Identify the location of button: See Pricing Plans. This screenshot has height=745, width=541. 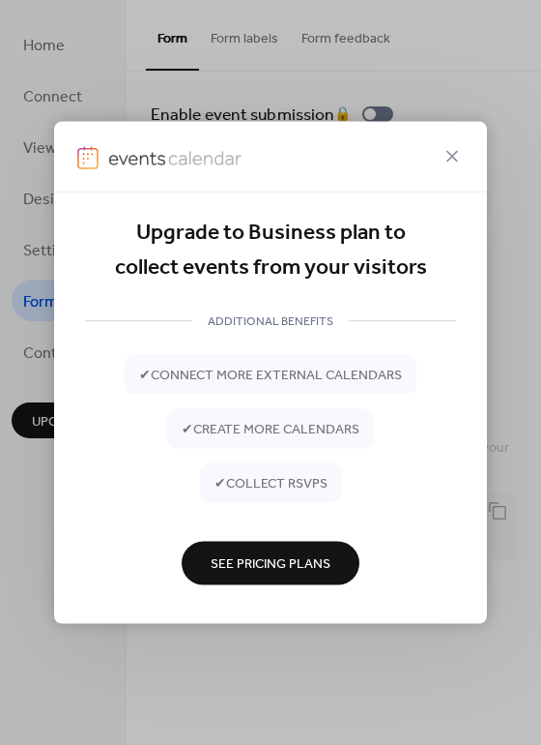
(271, 562).